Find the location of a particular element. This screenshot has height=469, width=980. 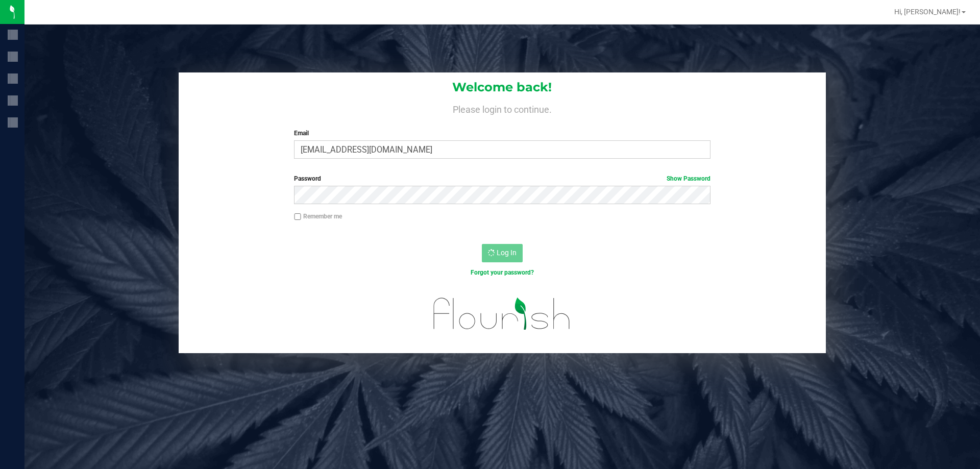

button: Log In is located at coordinates (502, 253).